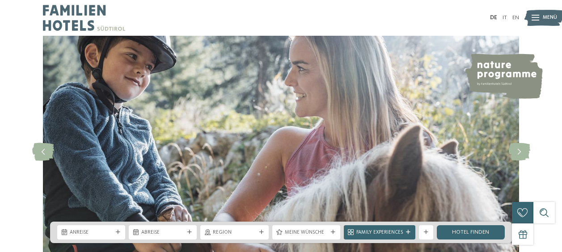  Describe the element at coordinates (503, 76) in the screenshot. I see `img: nature programme by Familienhotels Südtirol` at that location.